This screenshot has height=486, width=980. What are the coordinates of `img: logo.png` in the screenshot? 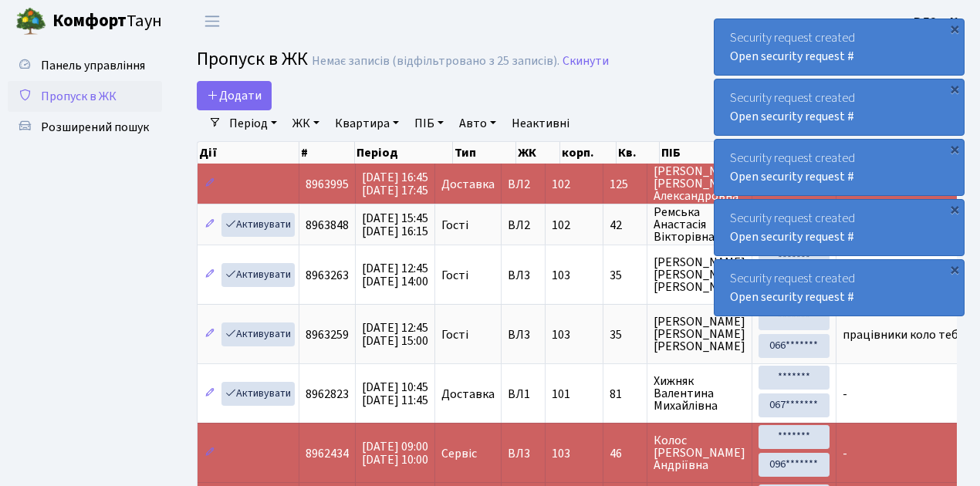 It's located at (30, 21).